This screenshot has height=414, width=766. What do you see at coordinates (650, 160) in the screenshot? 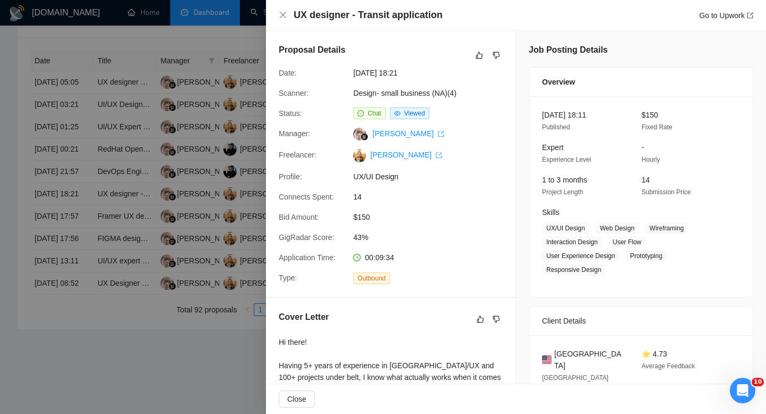
I see `span: Hourly` at bounding box center [650, 160].